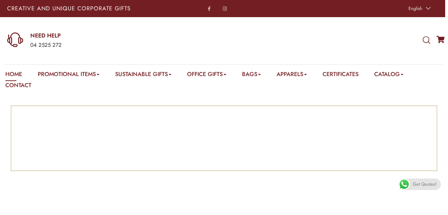 This screenshot has height=215, width=448. I want to click on p: Creative and Unique Corporate Gifts, so click(91, 9).